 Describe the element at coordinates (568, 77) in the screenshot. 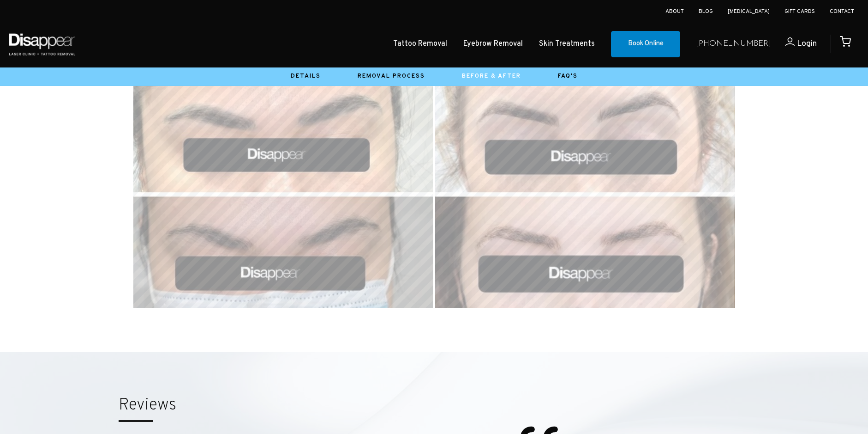

I see `a: FAQ's` at that location.